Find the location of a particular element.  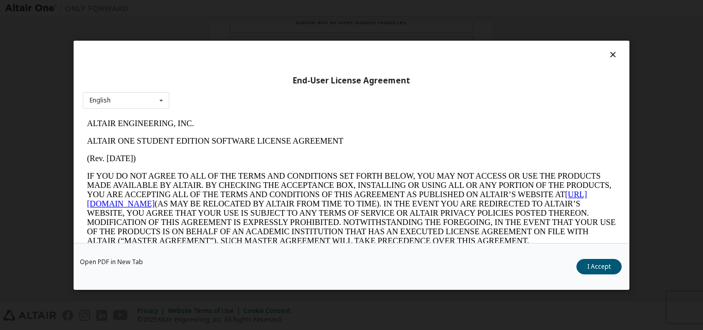

p: ALTAIR ENGINEERING, INC. is located at coordinates (269, 9).